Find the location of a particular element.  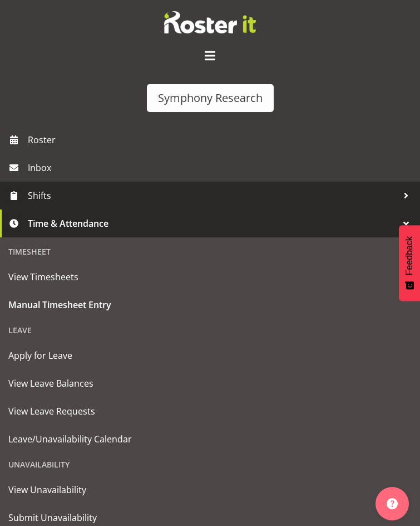

span: Apply for Leave is located at coordinates (210, 355).